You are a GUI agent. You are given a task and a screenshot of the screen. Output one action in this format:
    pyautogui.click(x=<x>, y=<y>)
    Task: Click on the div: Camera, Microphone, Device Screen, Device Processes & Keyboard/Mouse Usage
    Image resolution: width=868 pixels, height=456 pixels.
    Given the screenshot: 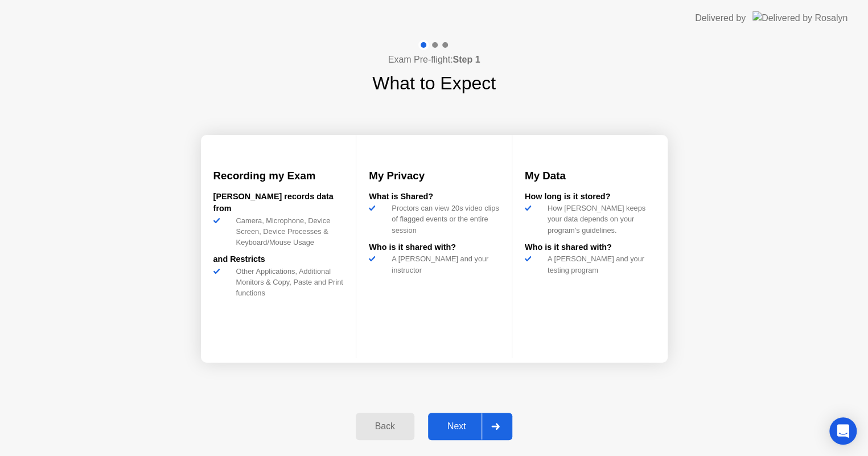 What is the action you would take?
    pyautogui.click(x=287, y=232)
    